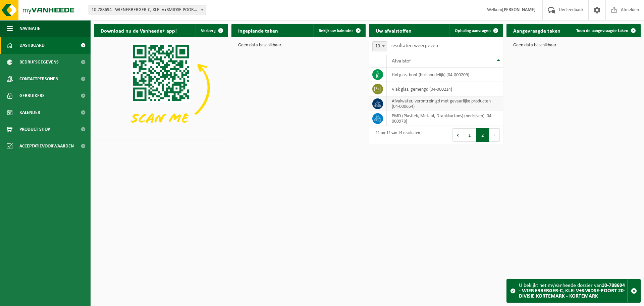 This screenshot has height=306, width=644. What do you see at coordinates (473, 31) in the screenshot?
I see `span: Ophaling aanvragen` at bounding box center [473, 31].